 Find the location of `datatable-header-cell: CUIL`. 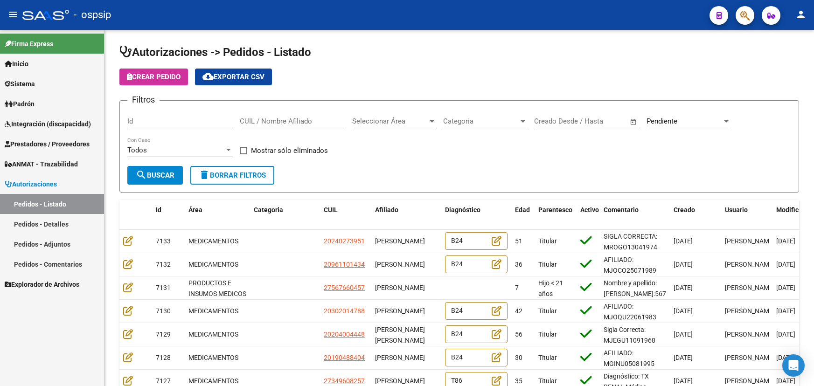

datatable-header-cell: CUIL is located at coordinates (345, 215).